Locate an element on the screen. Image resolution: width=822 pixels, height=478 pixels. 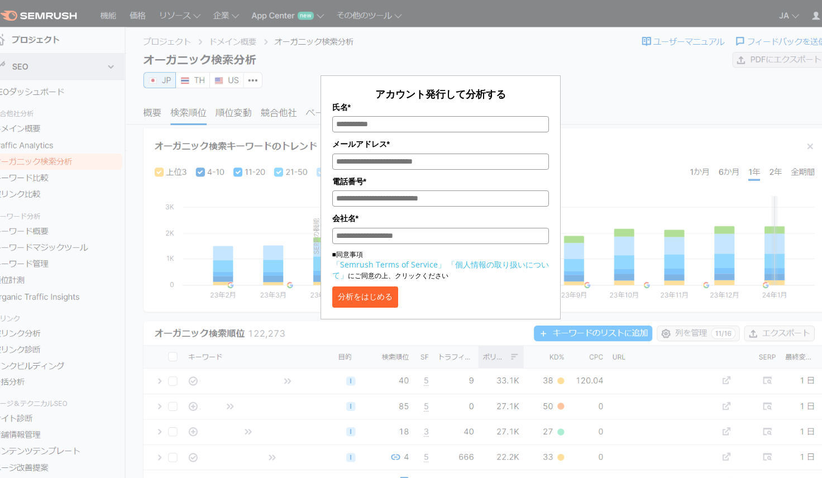
span: アカウント発行して分析する is located at coordinates (441, 94).